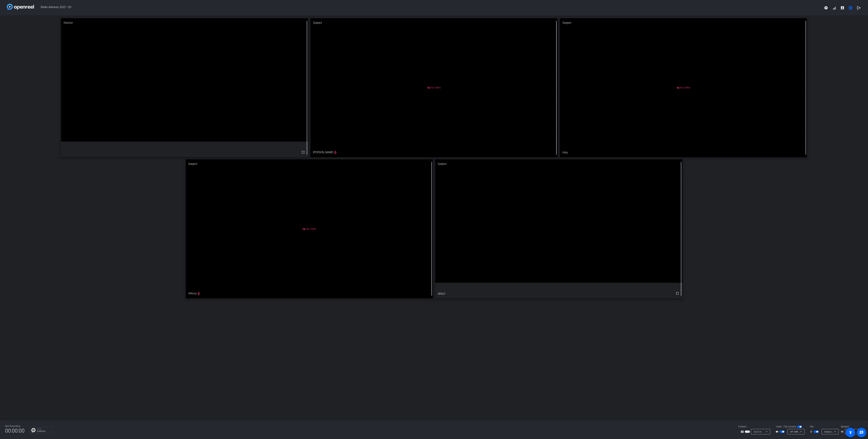  Describe the element at coordinates (44, 429) in the screenshot. I see `p: Group` at that location.